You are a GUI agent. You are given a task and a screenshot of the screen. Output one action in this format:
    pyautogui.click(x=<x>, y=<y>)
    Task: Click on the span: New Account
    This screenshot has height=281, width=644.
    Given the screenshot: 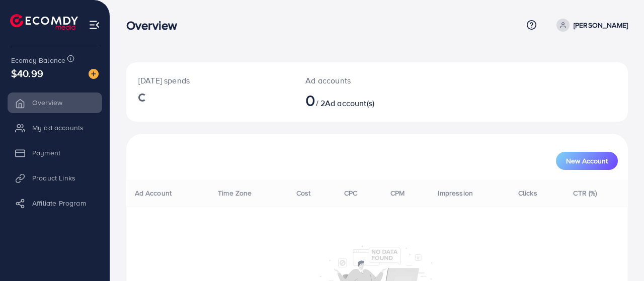 What is the action you would take?
    pyautogui.click(x=586, y=161)
    